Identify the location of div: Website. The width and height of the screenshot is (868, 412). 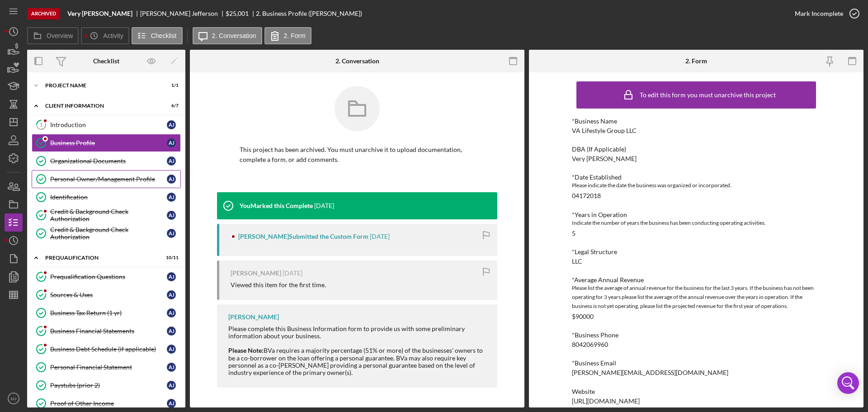
(696, 392).